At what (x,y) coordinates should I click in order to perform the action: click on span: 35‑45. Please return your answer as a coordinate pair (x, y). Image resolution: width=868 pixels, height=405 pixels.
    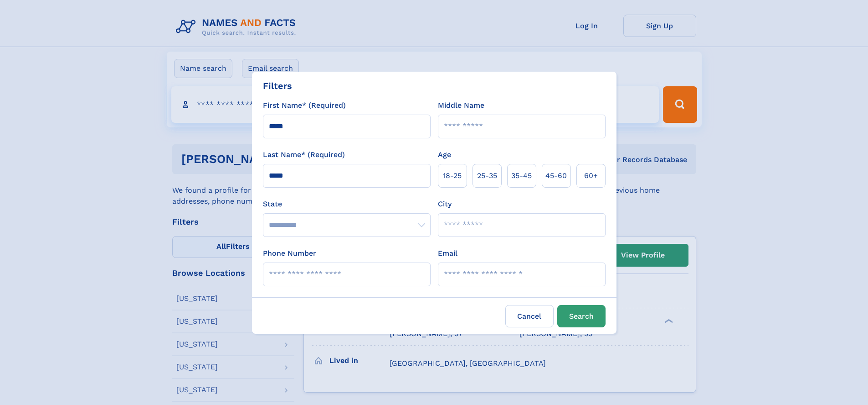
    Looking at the image, I should click on (521, 176).